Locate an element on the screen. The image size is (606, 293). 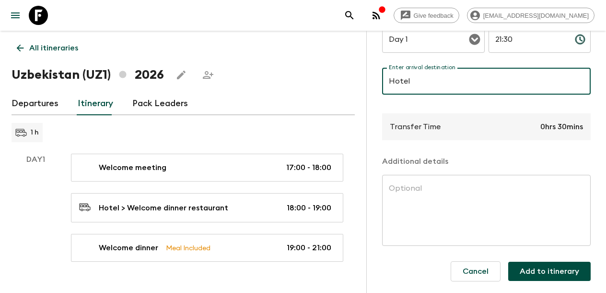
p: 19:00 - 21:00 is located at coordinates (309, 248).